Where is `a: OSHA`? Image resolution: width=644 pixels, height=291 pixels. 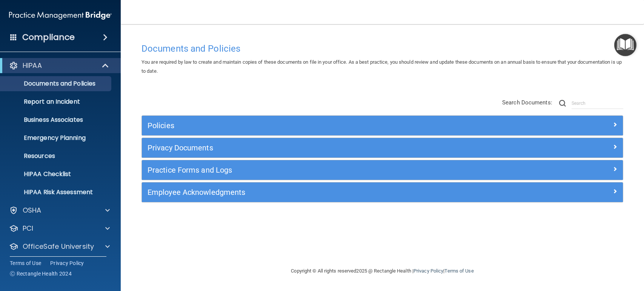 a: OSHA is located at coordinates (59, 210).